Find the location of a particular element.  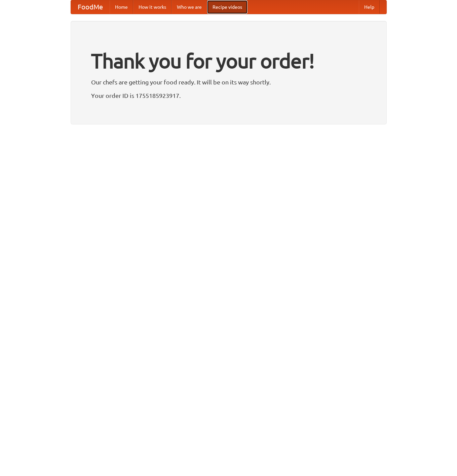

h1: Thank you for your order! is located at coordinates (228, 61).